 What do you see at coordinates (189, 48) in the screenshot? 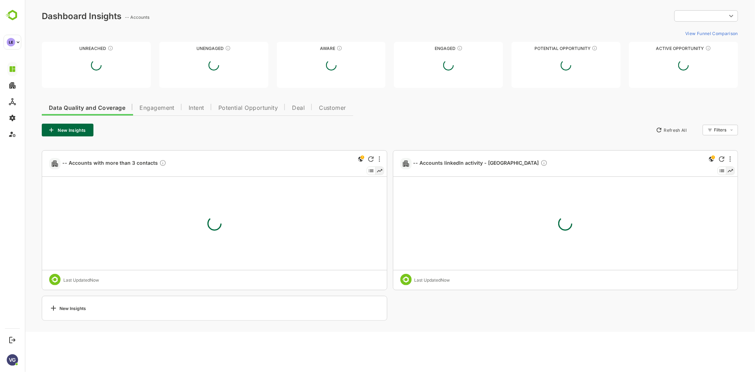
I see `div: Unengaged` at bounding box center [189, 48].